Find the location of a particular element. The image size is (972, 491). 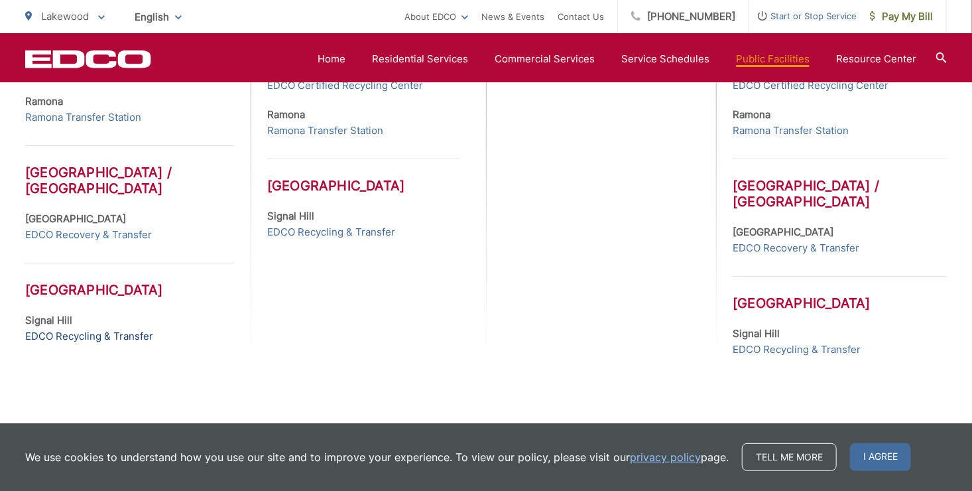

span: I agree is located at coordinates (880, 457).